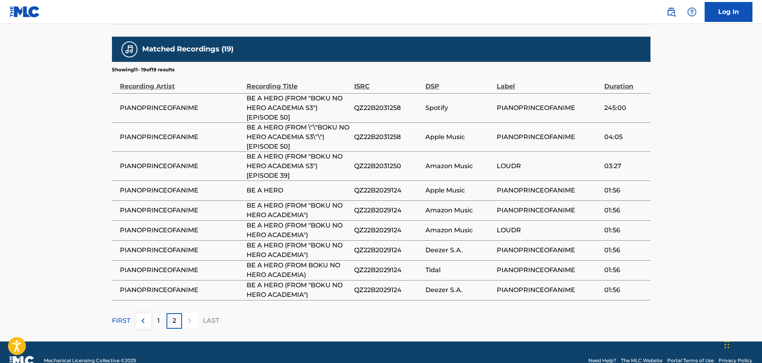 This screenshot has width=762, height=363. What do you see at coordinates (388, 82) in the screenshot?
I see `div: ISRC` at bounding box center [388, 82].